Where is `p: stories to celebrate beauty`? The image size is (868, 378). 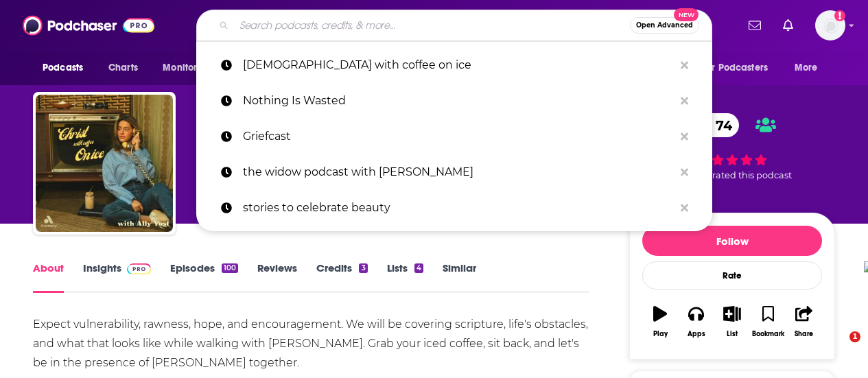 p: stories to celebrate beauty is located at coordinates (459, 208).